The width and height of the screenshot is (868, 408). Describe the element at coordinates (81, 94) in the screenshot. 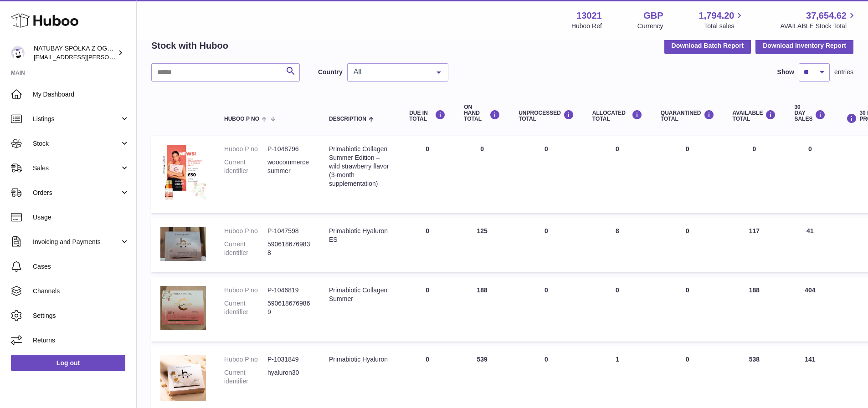

I see `span: My Dashboard` at that location.